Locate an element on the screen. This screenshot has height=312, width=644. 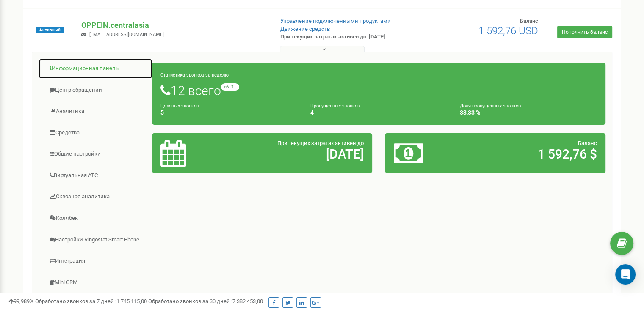
a: Интеграция is located at coordinates (95, 261).